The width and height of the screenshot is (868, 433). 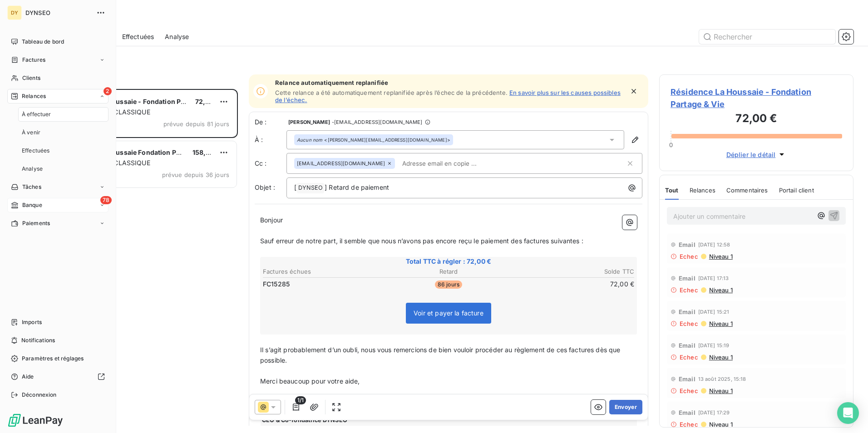 What do you see at coordinates (300, 400) in the screenshot?
I see `span: 1/1` at bounding box center [300, 400].